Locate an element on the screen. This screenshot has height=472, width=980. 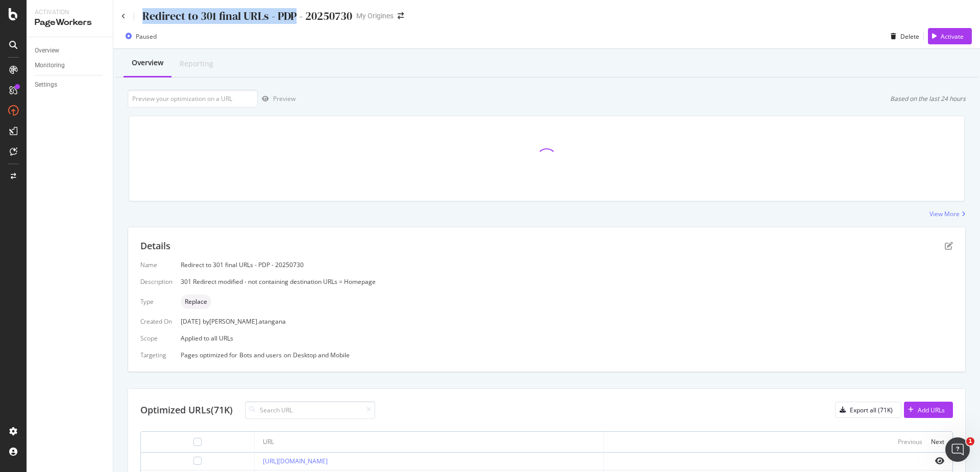
button: Add URLs is located at coordinates (928, 410).